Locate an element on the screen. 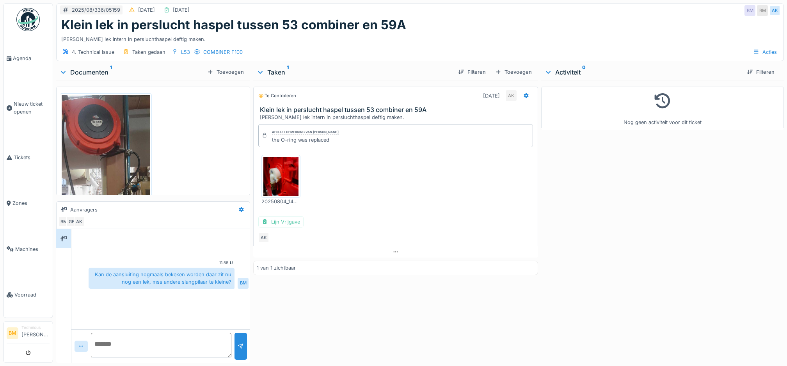  h1: Klein lek in perslucht haspel tussen 53 combiner en 59A is located at coordinates (234, 25).